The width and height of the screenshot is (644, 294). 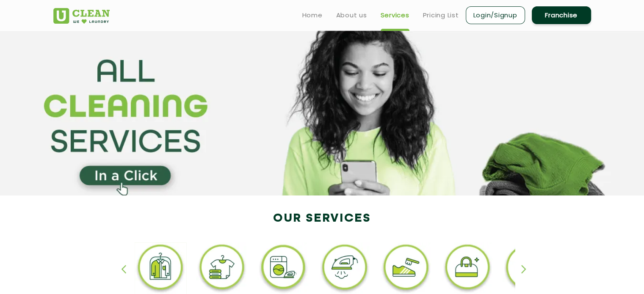 I want to click on a: Home, so click(x=312, y=15).